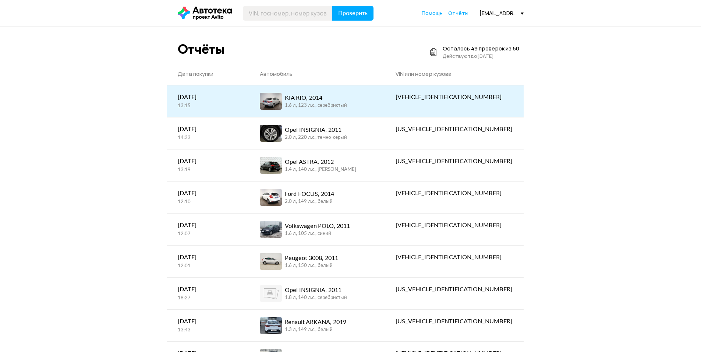 Image resolution: width=701 pixels, height=352 pixels. Describe the element at coordinates (201, 49) in the screenshot. I see `div: Отчёты` at that location.